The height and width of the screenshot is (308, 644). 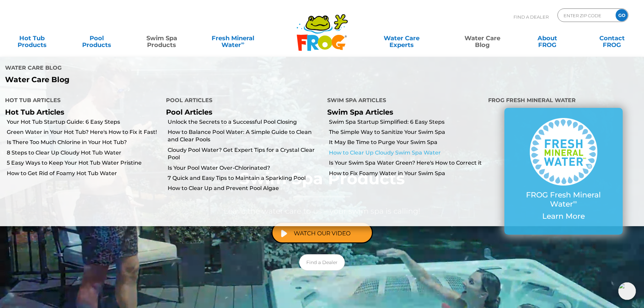 What do you see at coordinates (564, 216) in the screenshot?
I see `p: Learn More` at bounding box center [564, 216].